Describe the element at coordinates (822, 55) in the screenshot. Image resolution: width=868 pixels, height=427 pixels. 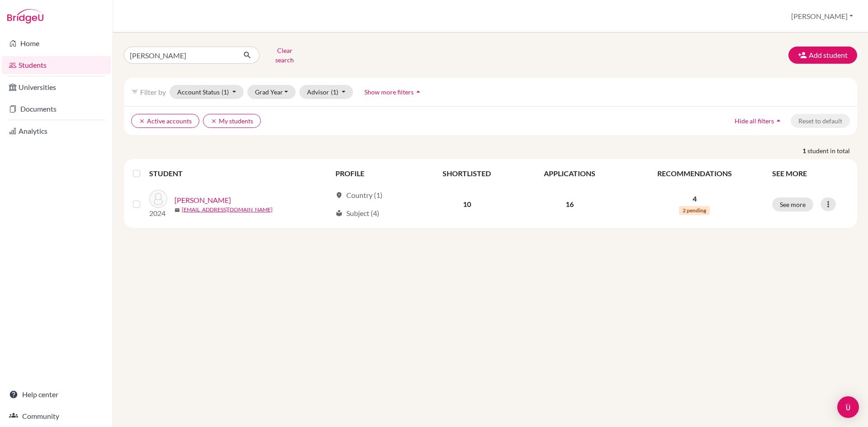
I see `button: Add student` at that location.